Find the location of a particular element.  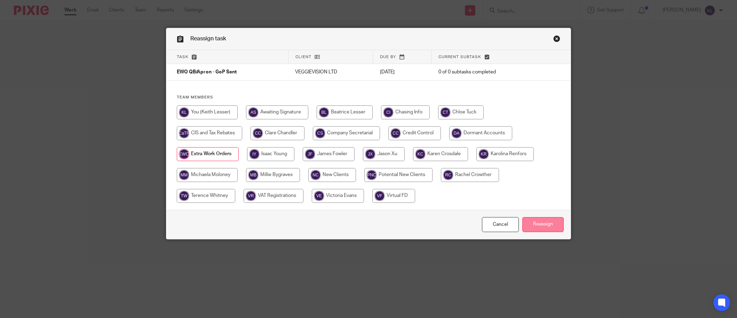

span: Task is located at coordinates (183, 57).